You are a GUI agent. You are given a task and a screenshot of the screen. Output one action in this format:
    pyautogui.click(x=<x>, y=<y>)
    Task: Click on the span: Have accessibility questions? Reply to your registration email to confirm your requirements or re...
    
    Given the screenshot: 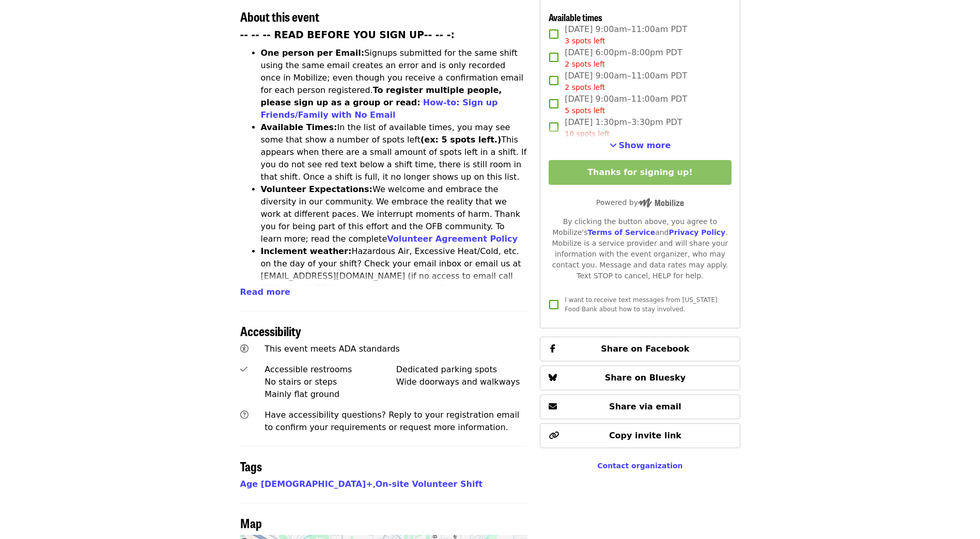 What is the action you would take?
    pyautogui.click(x=392, y=420)
    